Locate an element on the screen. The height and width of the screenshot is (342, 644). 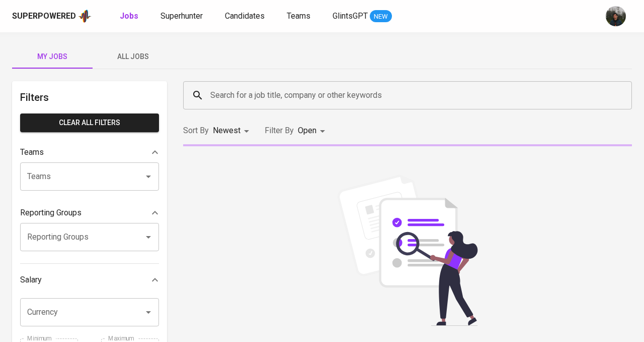
span: All Jobs is located at coordinates (133, 56).